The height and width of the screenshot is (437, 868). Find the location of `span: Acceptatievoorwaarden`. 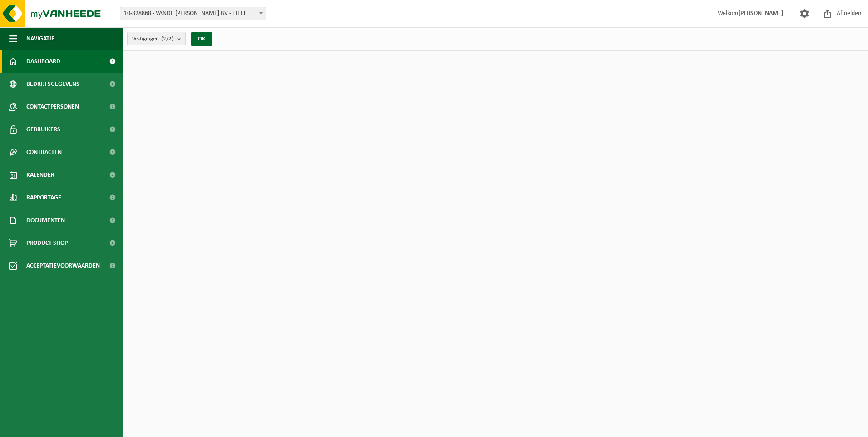

span: Acceptatievoorwaarden is located at coordinates (63, 266).